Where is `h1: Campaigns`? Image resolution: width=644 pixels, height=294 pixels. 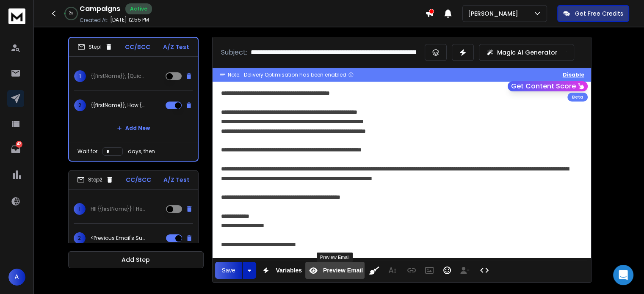
h1: Campaigns is located at coordinates (100, 9).